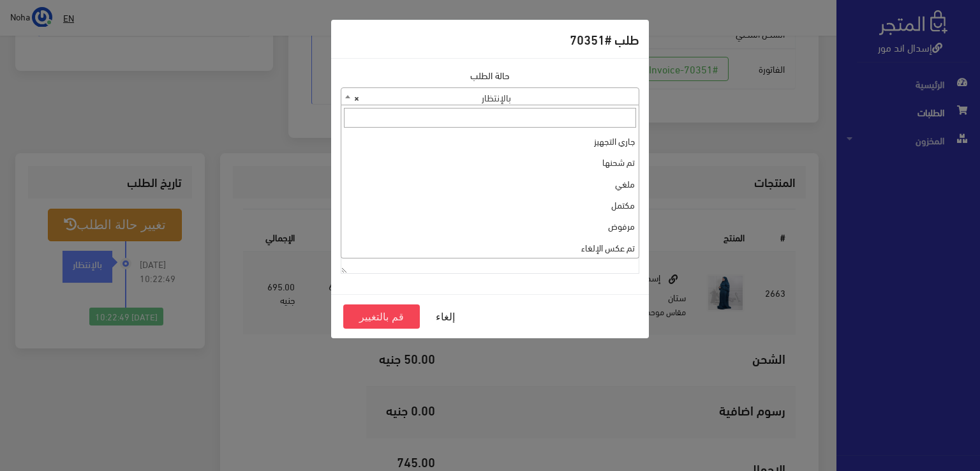 This screenshot has width=980, height=471. I want to click on li: مكتمل, so click(490, 204).